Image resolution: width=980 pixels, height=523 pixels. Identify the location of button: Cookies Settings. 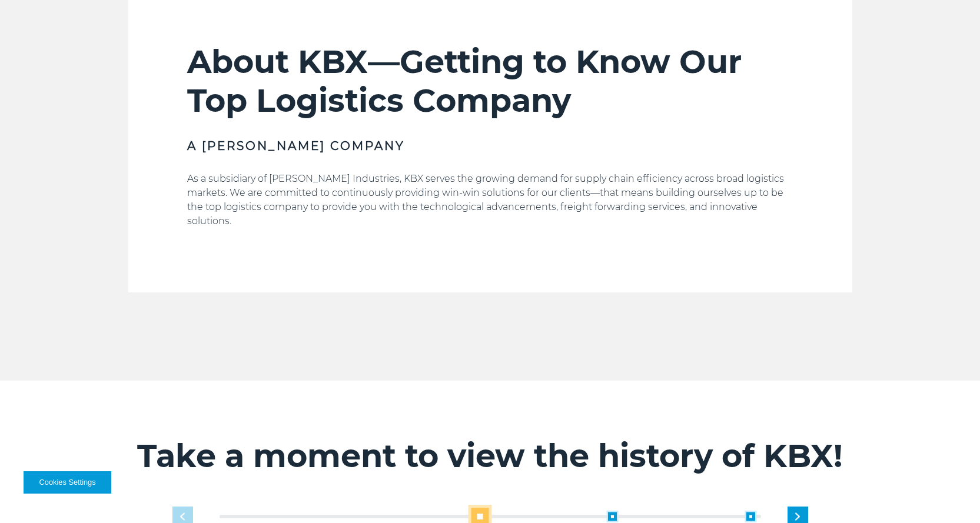
(67, 482).